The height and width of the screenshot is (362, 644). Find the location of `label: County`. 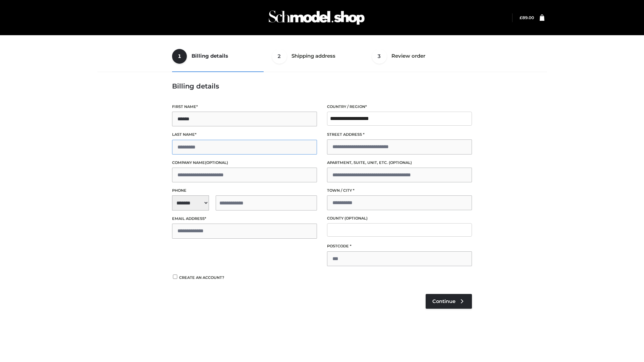

label: County is located at coordinates (399, 218).